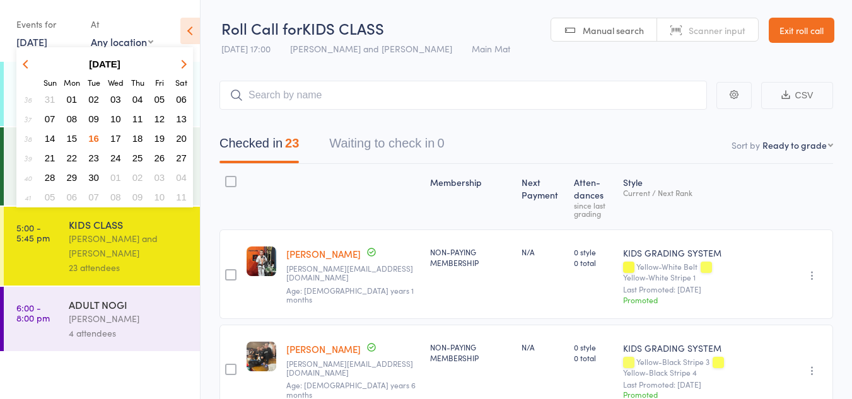  What do you see at coordinates (594, 209) in the screenshot?
I see `div: since last grading` at bounding box center [594, 209].